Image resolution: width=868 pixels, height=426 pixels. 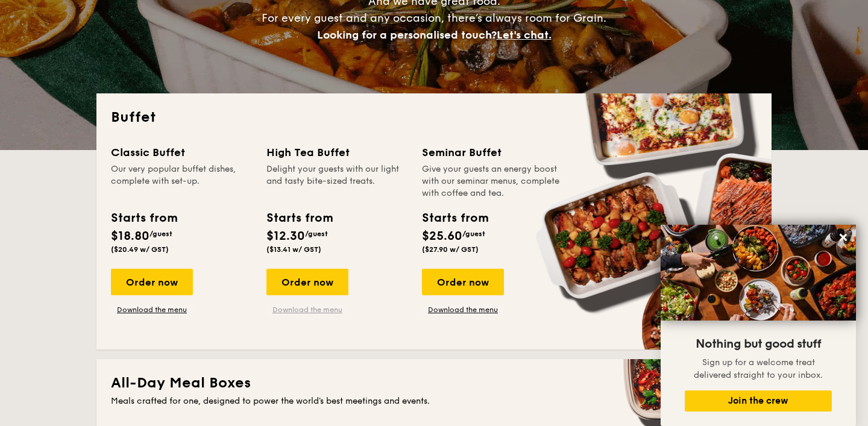 What do you see at coordinates (843, 237) in the screenshot?
I see `button: Close` at bounding box center [843, 237].